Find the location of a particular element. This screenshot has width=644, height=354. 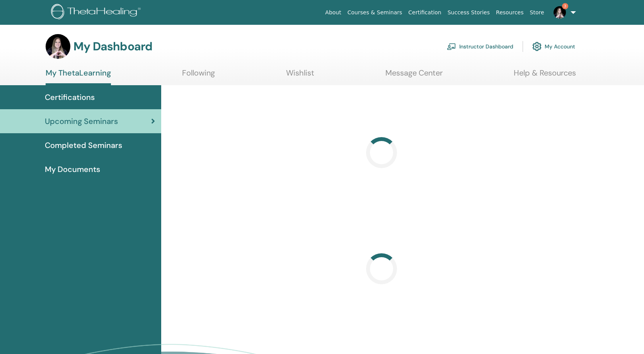

a: Store is located at coordinates (537, 12).